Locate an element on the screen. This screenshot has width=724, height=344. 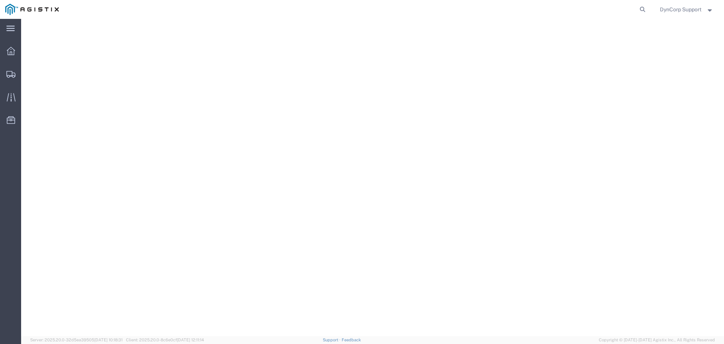
span: Server: 2025.20.0-32d5ea39505 is located at coordinates (76, 339).